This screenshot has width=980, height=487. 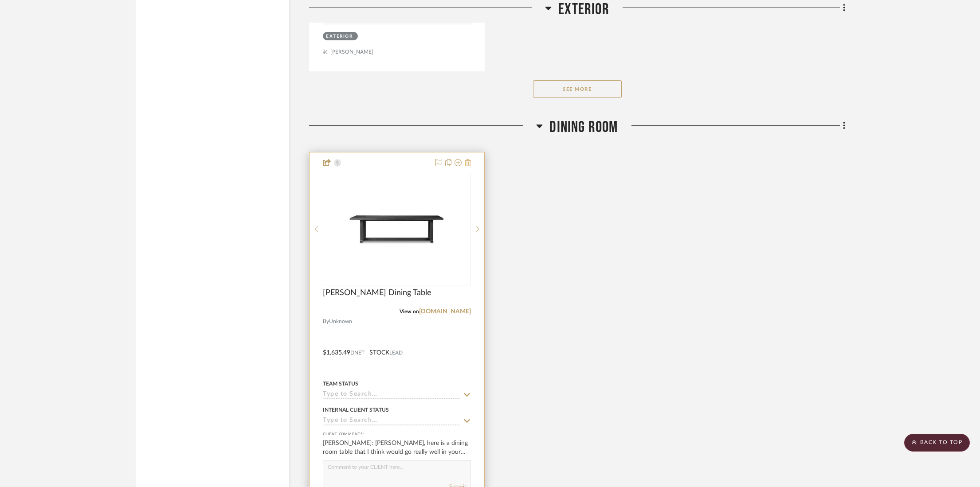 I want to click on scroll-to-top-button: BACK TO TOP, so click(x=937, y=443).